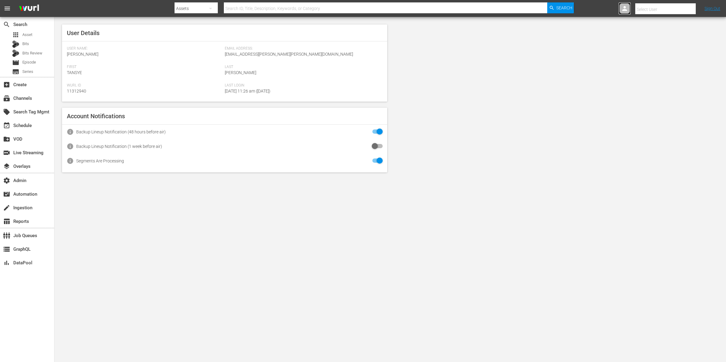 This screenshot has height=362, width=726. Describe the element at coordinates (302, 86) in the screenshot. I see `span: Last Login` at that location.